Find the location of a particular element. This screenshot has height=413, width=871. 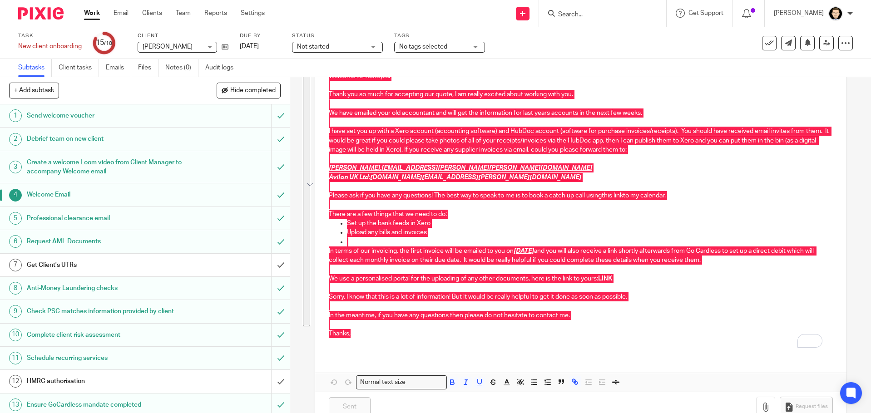

p: Upload any bills and invoices is located at coordinates (590, 232).